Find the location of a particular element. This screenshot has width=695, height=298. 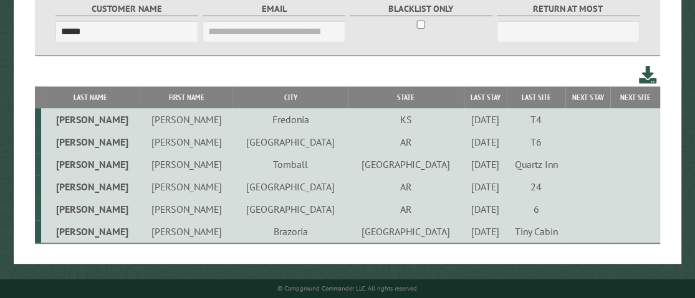

td: KS is located at coordinates (406, 120).